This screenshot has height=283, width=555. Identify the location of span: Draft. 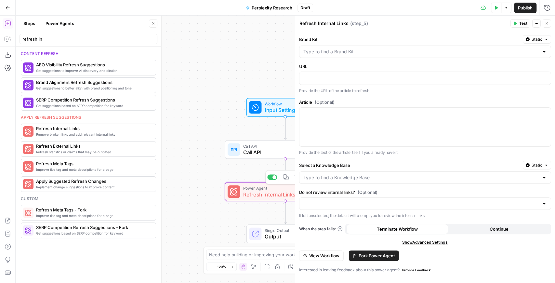
(305, 8).